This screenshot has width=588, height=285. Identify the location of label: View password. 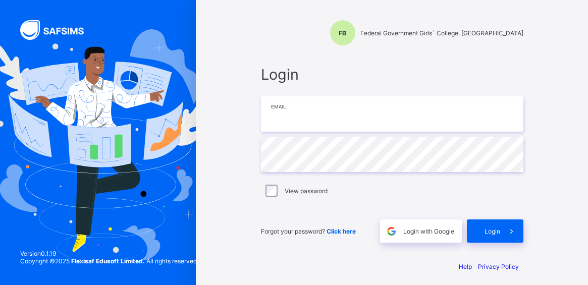
(306, 191).